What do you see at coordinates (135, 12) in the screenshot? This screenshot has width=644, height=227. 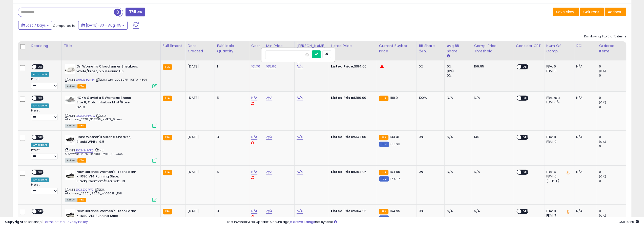 I see `button: Filters` at bounding box center [135, 12].